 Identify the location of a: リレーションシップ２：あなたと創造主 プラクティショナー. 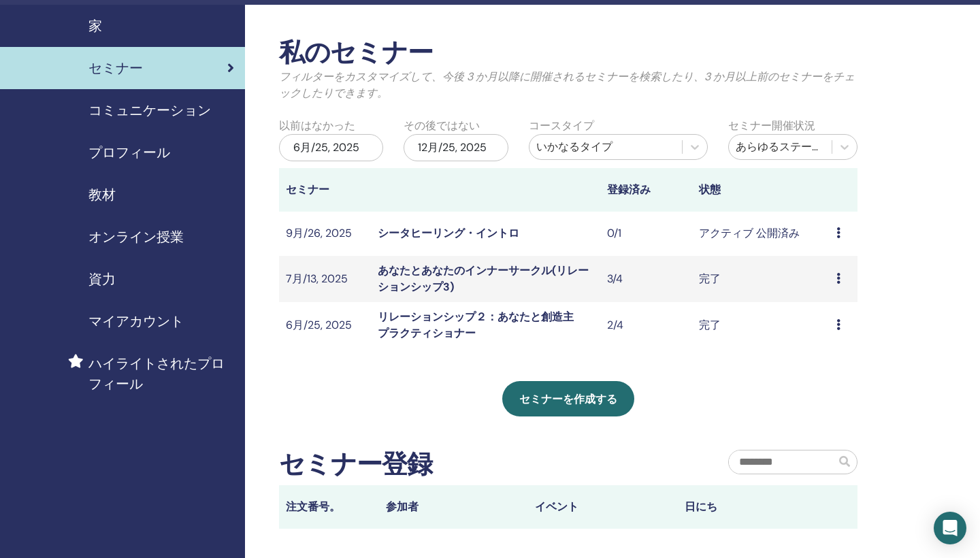
(482, 324).